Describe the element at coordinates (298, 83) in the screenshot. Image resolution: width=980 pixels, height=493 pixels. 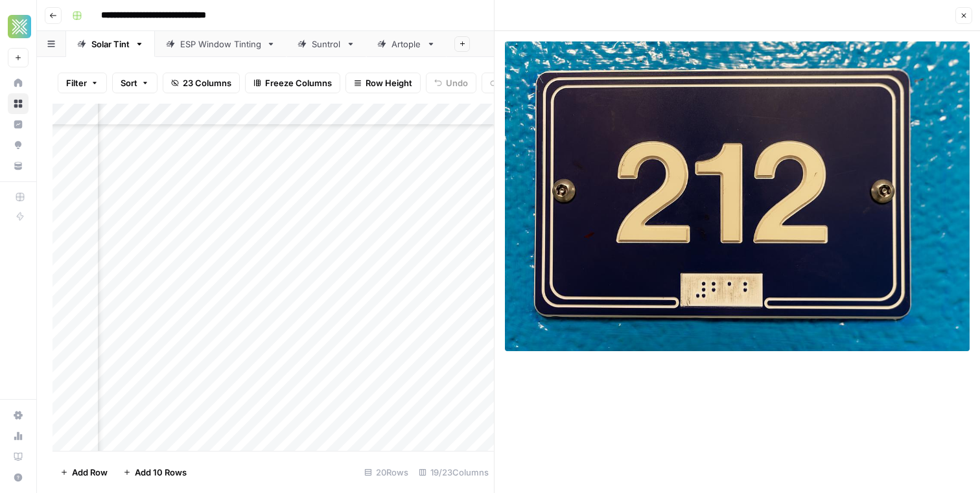
I see `span: Freeze Columns` at that location.